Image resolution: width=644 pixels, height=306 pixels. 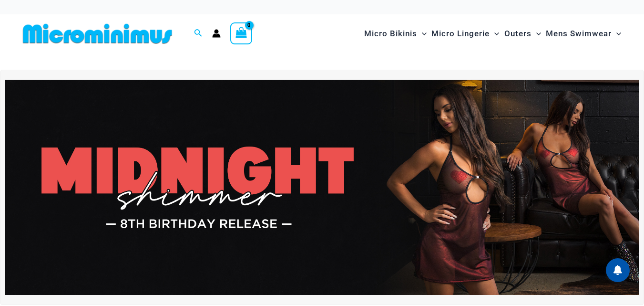 What do you see at coordinates (584, 33) in the screenshot?
I see `a: Mens SwimwearMenu ToggleMenu Toggle` at bounding box center [584, 33].